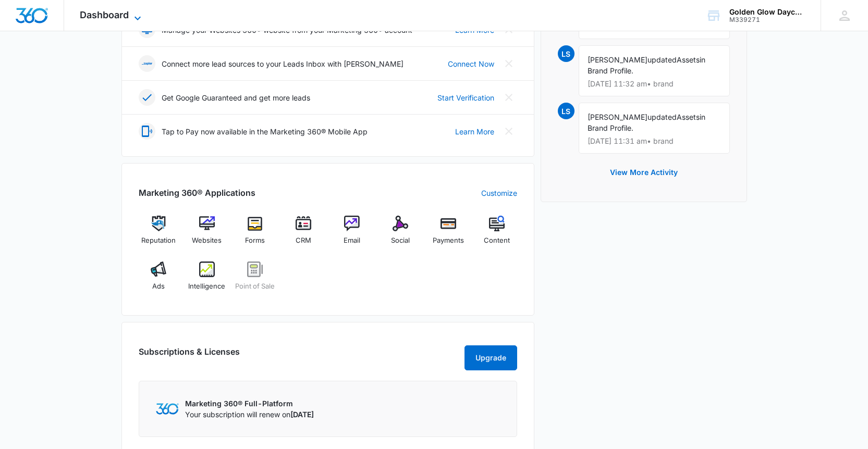 This screenshot has width=868, height=449. I want to click on p: Marketing 360® Full-Platform, so click(249, 403).